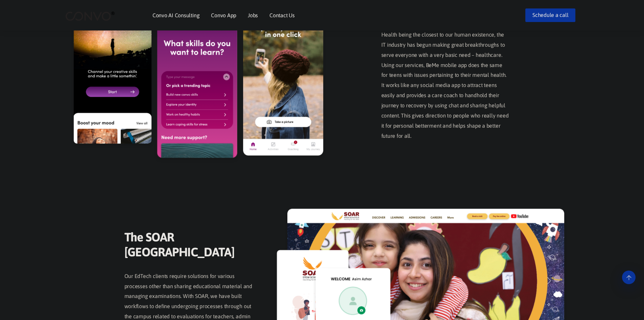 The height and width of the screenshot is (320, 644). I want to click on a: Jobs, so click(253, 15).